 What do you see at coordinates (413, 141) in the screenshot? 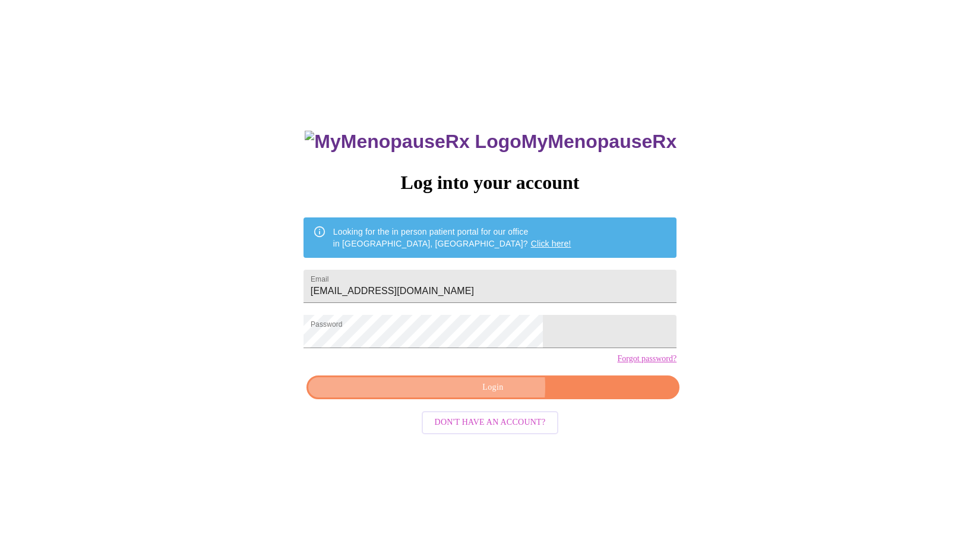
I see `img: MyMenopauseRx Logo` at bounding box center [413, 141].